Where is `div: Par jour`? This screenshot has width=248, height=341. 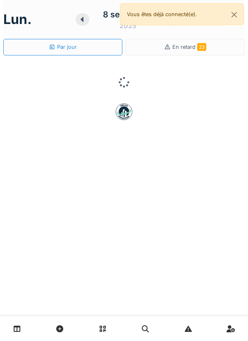
div: Par jour is located at coordinates (63, 47).